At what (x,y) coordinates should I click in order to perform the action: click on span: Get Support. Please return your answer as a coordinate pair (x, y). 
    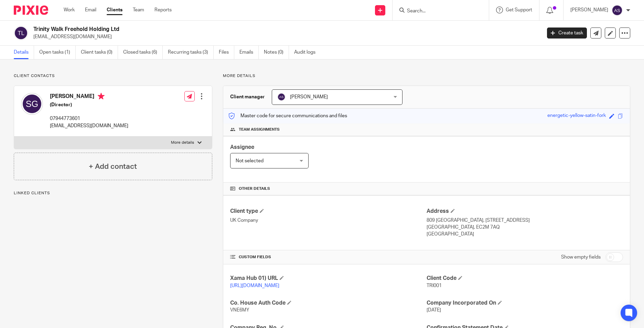
    Looking at the image, I should click on (518, 10).